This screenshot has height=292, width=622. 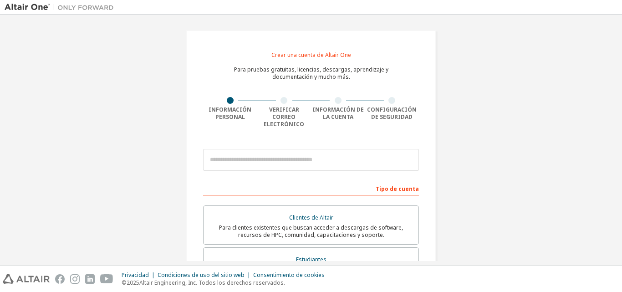 What do you see at coordinates (397, 189) in the screenshot?
I see `font: Tipo de cuenta` at bounding box center [397, 189].